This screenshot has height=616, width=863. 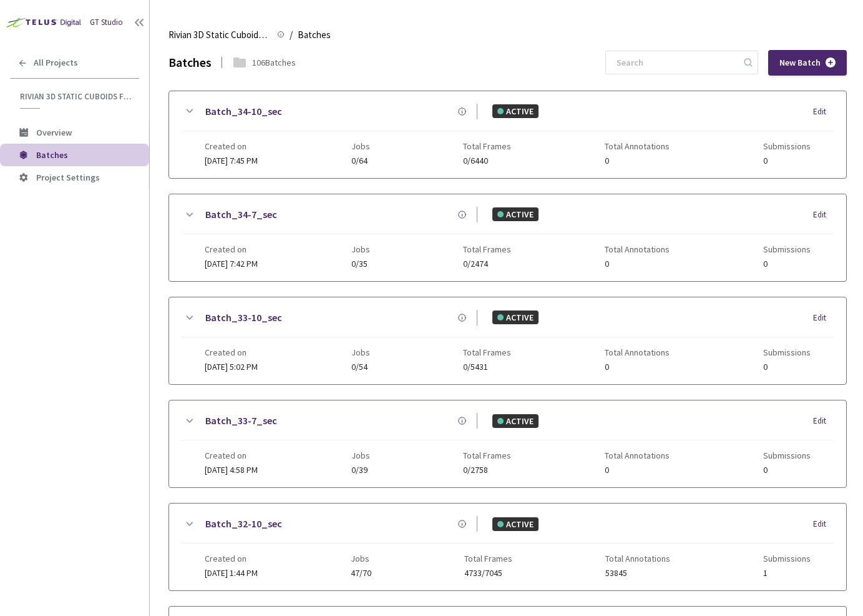 What do you see at coordinates (361, 161) in the screenshot?
I see `span: 0/64` at bounding box center [361, 161].